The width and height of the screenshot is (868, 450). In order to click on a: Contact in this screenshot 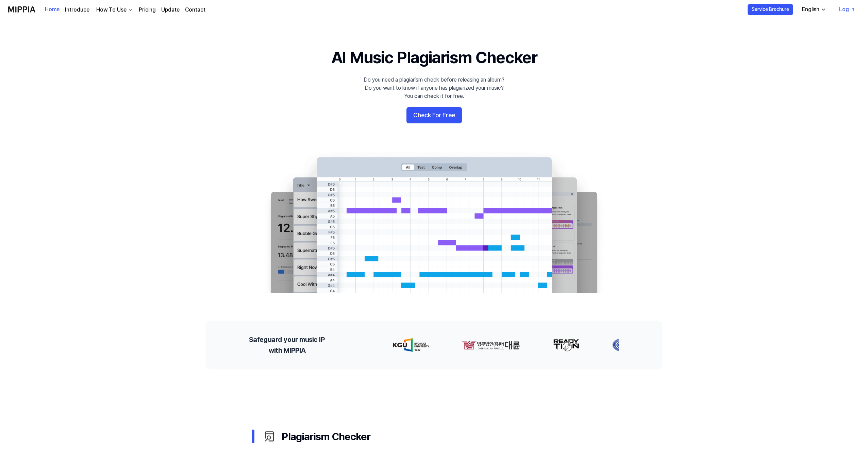, I will do `click(195, 10)`.